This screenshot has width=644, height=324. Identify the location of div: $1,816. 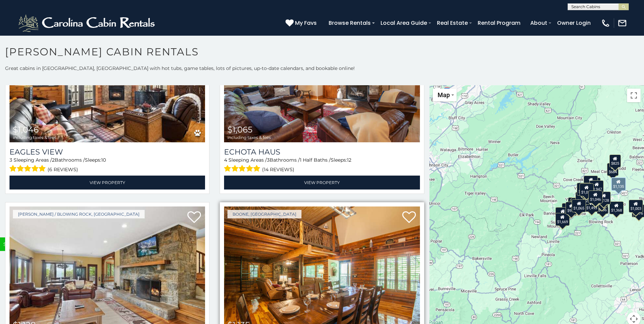
(563, 214).